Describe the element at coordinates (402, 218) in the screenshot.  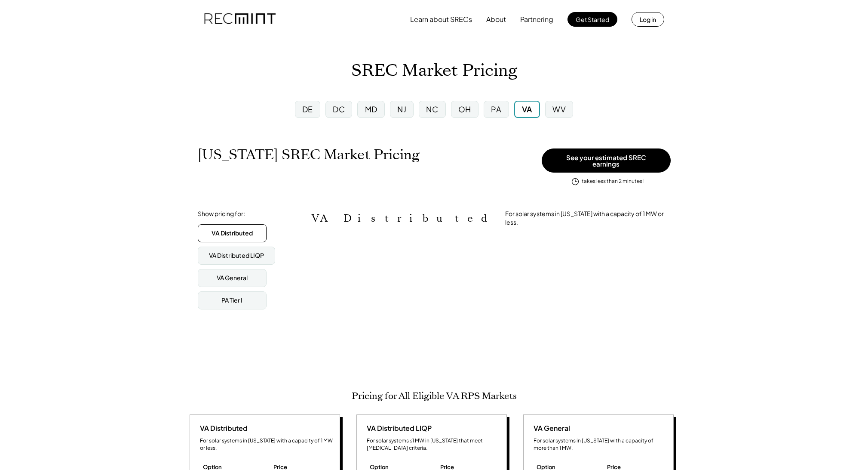
I see `h2: VA Distributed` at that location.